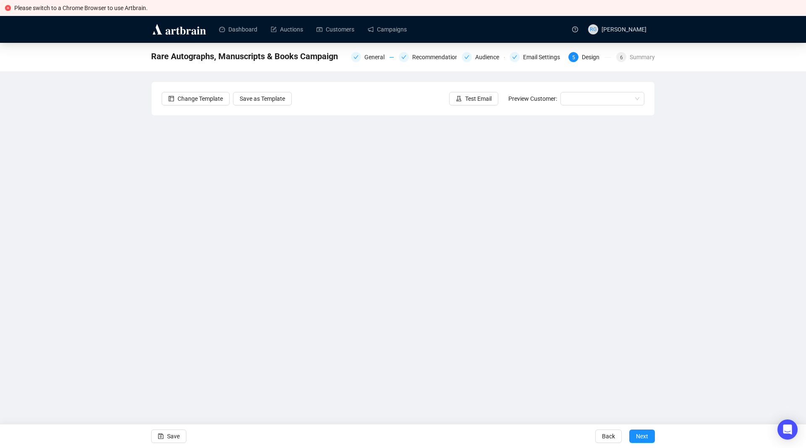 The image size is (806, 448). Describe the element at coordinates (473, 99) in the screenshot. I see `button: Test Email` at that location.